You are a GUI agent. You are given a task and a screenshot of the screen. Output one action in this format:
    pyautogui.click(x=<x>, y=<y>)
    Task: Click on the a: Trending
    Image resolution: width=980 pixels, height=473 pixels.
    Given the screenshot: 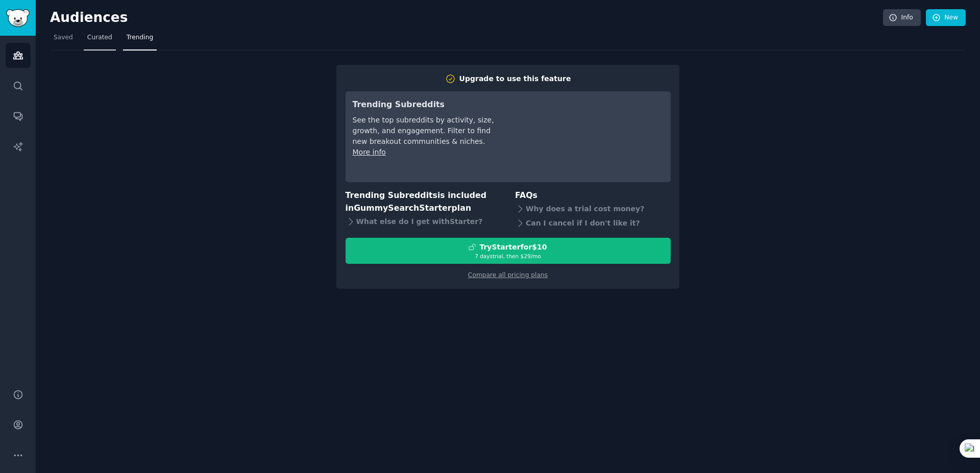 What is the action you would take?
    pyautogui.click(x=140, y=40)
    